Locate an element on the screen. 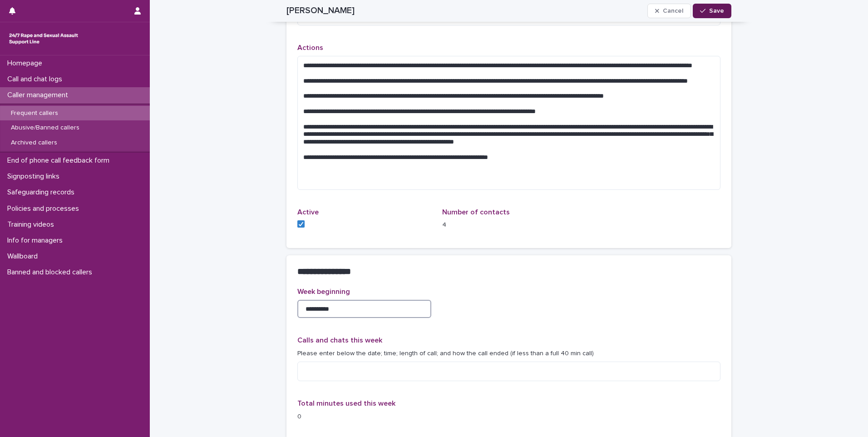 Image resolution: width=868 pixels, height=437 pixels. span: Cancel is located at coordinates (673, 11).